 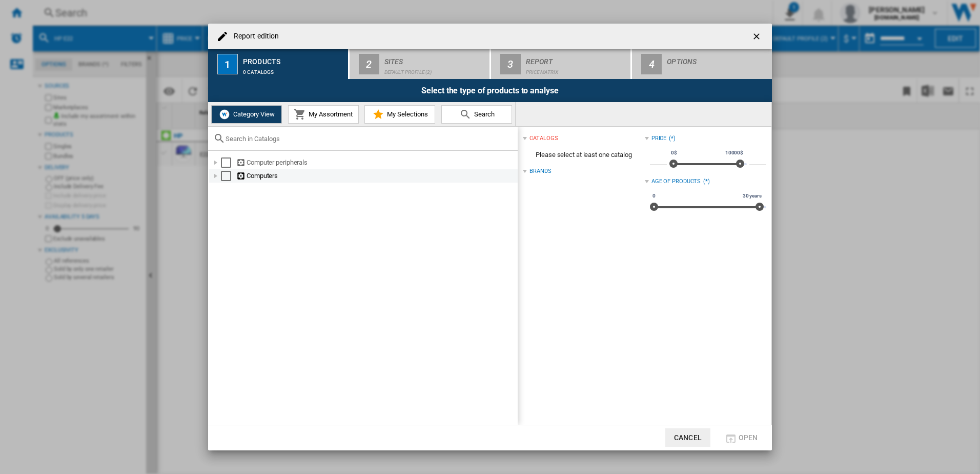 I want to click on div: 4, so click(x=651, y=64).